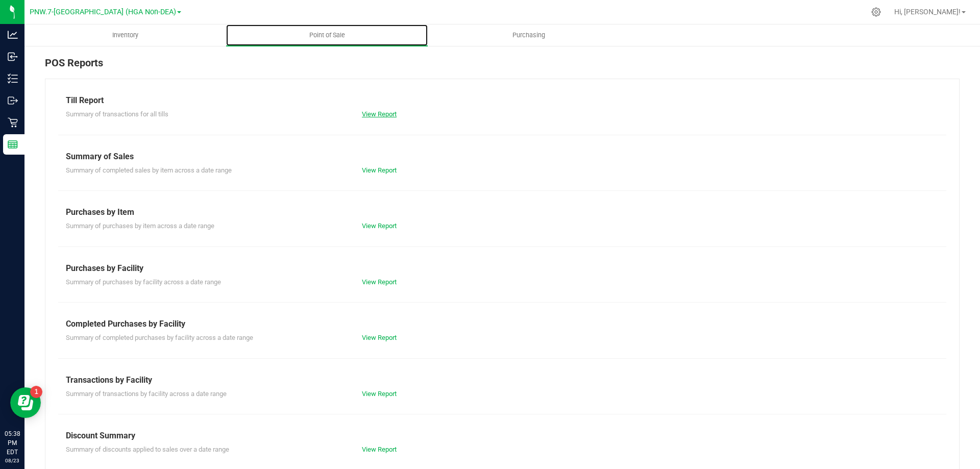 This screenshot has height=469, width=980. What do you see at coordinates (13, 57) in the screenshot?
I see `inline-svg: Inbound` at bounding box center [13, 57].